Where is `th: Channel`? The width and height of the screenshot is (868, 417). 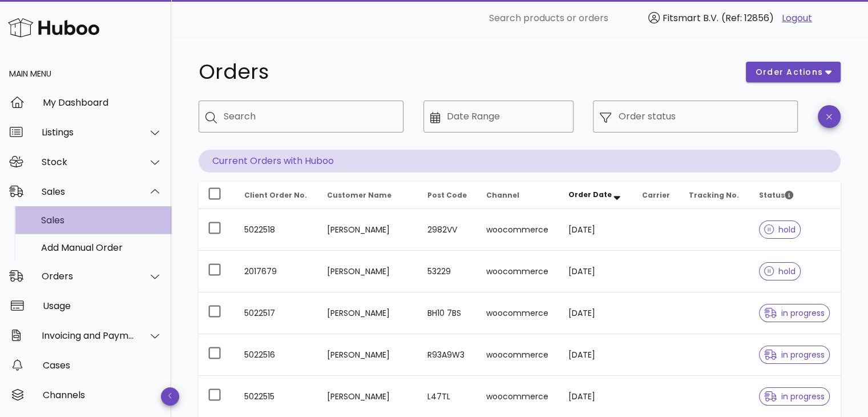
th: Channel is located at coordinates (518, 195).